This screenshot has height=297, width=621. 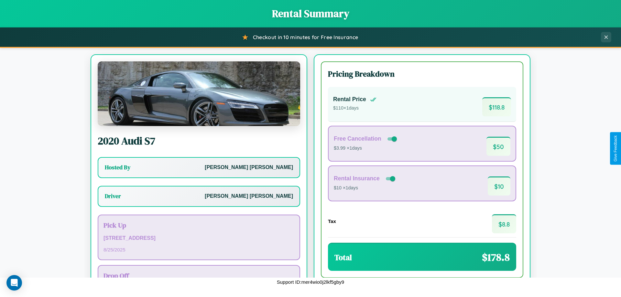 What do you see at coordinates (305, 37) in the screenshot?
I see `span: Checkout in 10 minutes for Free Insurance` at bounding box center [305, 37].